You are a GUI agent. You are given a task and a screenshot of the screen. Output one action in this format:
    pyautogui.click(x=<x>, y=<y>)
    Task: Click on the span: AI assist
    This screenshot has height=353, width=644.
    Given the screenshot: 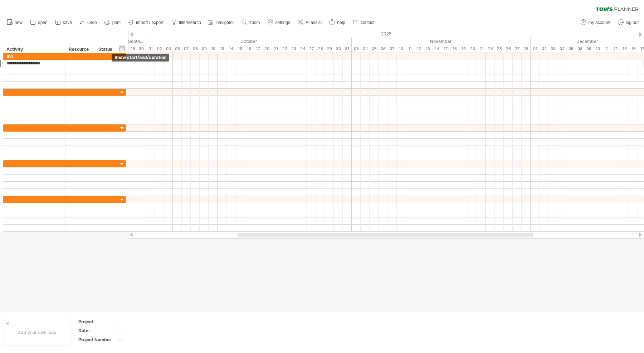 What is the action you would take?
    pyautogui.click(x=313, y=23)
    